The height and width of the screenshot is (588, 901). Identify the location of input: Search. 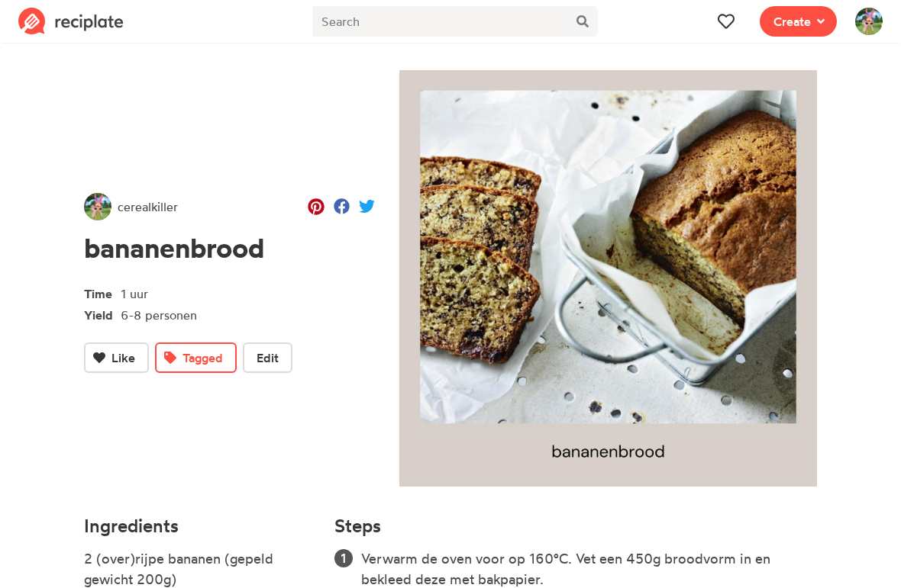
(439, 21).